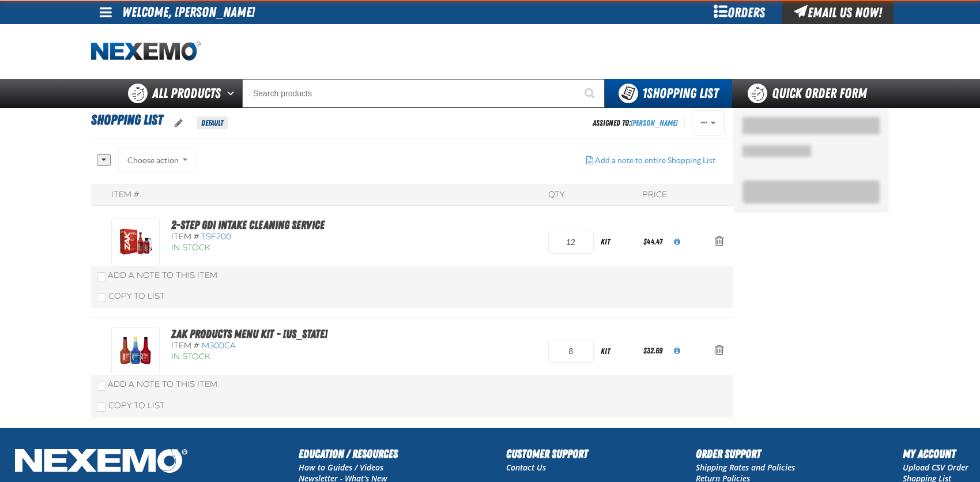 The image size is (980, 482). What do you see at coordinates (216, 237) in the screenshot?
I see `span: TSF200` at bounding box center [216, 237].